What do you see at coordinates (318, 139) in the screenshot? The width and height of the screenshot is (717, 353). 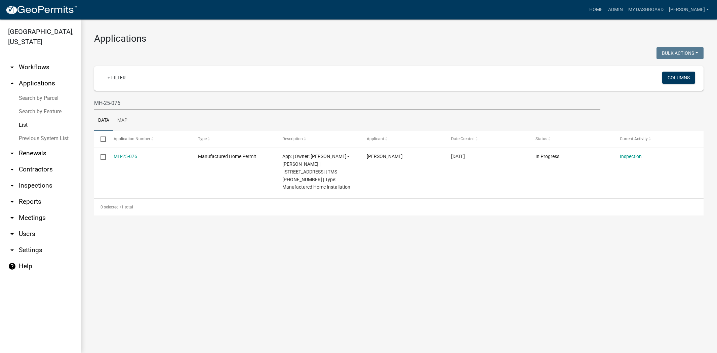 I see `datatable-header-cell: Description` at bounding box center [318, 139].